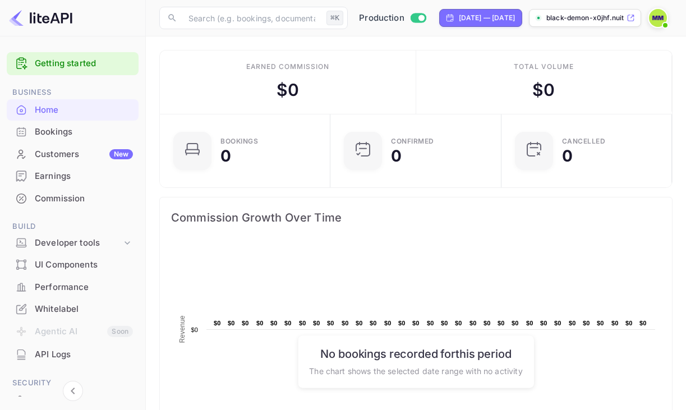  I want to click on div: Earned commission, so click(288, 67).